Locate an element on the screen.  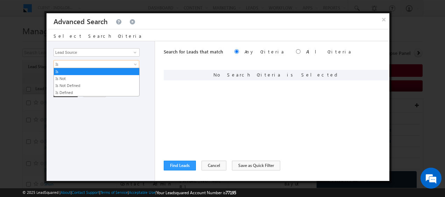
a: Is Not is located at coordinates (97, 79).